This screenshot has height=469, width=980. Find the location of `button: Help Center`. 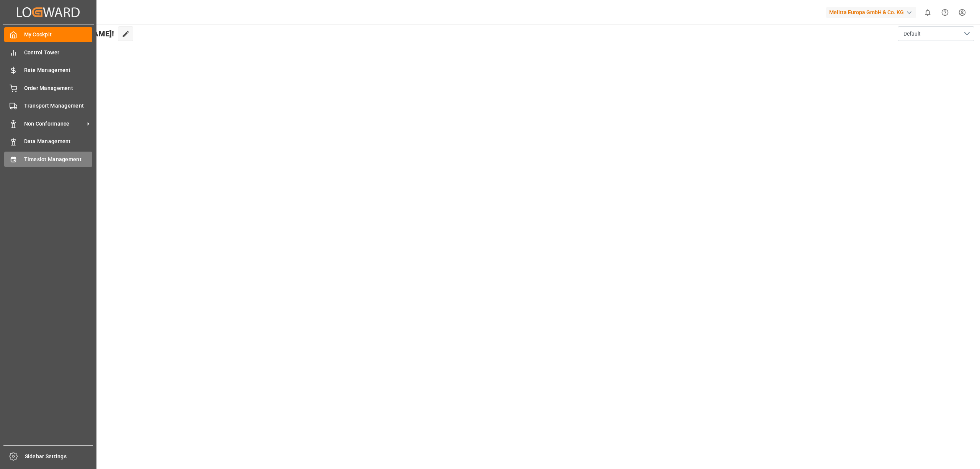

button: Help Center is located at coordinates (945, 12).